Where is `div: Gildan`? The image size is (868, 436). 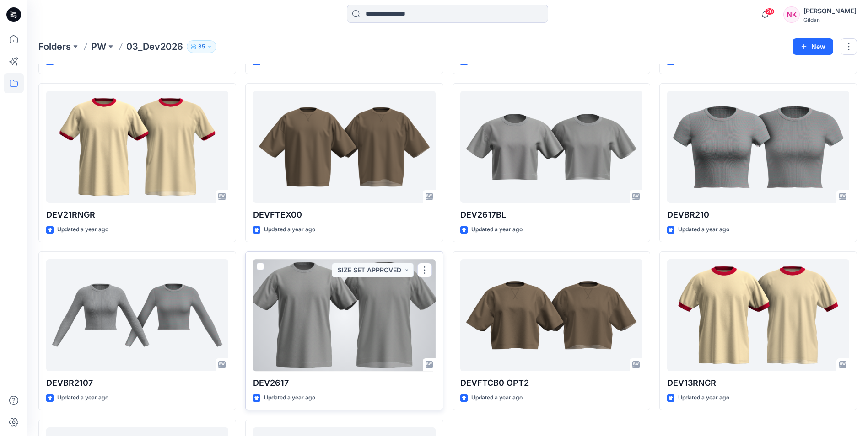 div: Gildan is located at coordinates (830, 19).